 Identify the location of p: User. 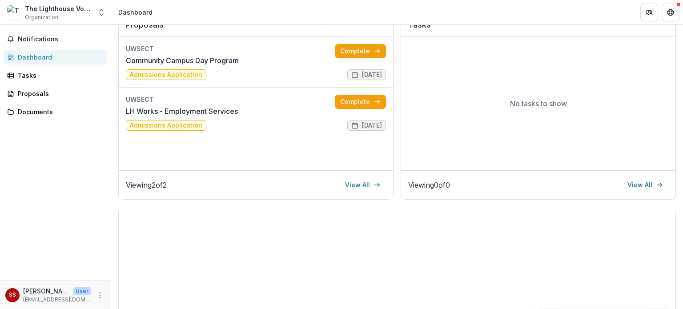
(82, 291).